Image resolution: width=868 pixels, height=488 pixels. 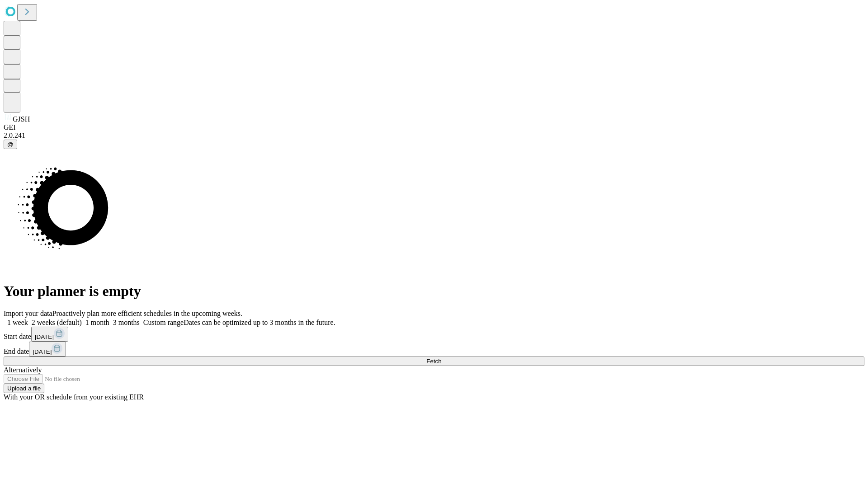 I want to click on span: Custom range, so click(x=163, y=322).